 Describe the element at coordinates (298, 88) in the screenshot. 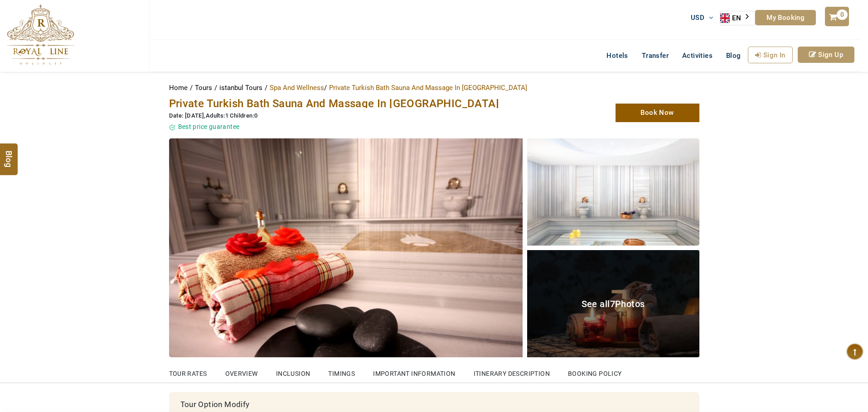

I see `li: Spa And Wellness` at that location.